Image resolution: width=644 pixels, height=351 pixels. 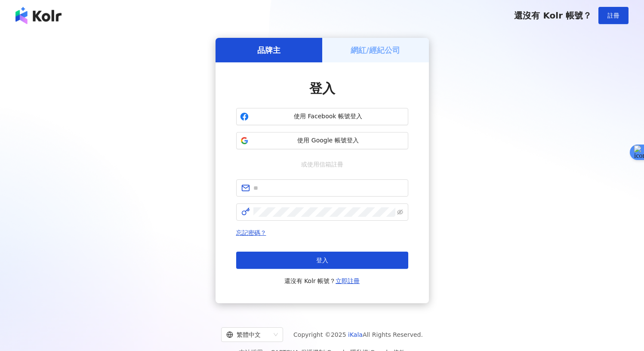 I want to click on span: 使用 Google 帳號登入, so click(x=328, y=140).